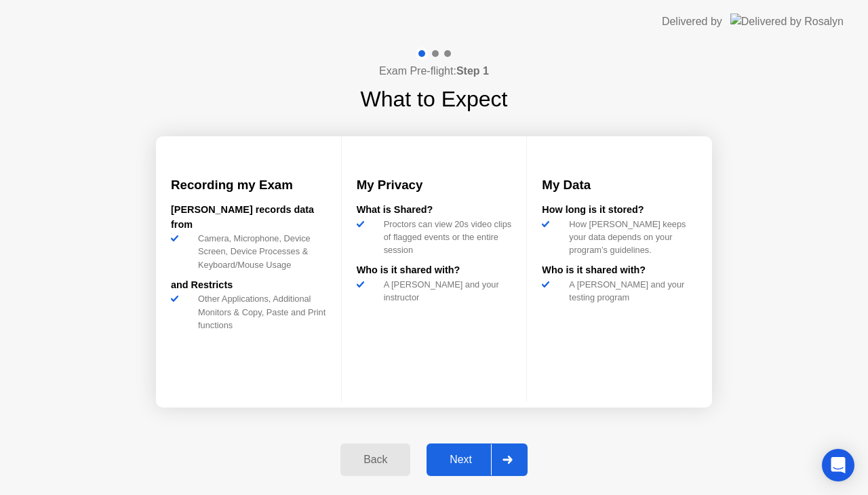  What do you see at coordinates (477, 459) in the screenshot?
I see `button: Next` at bounding box center [477, 459].